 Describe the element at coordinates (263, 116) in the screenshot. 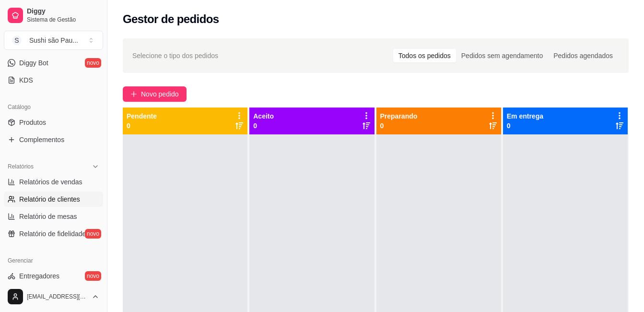

I see `p: Aceito` at that location.